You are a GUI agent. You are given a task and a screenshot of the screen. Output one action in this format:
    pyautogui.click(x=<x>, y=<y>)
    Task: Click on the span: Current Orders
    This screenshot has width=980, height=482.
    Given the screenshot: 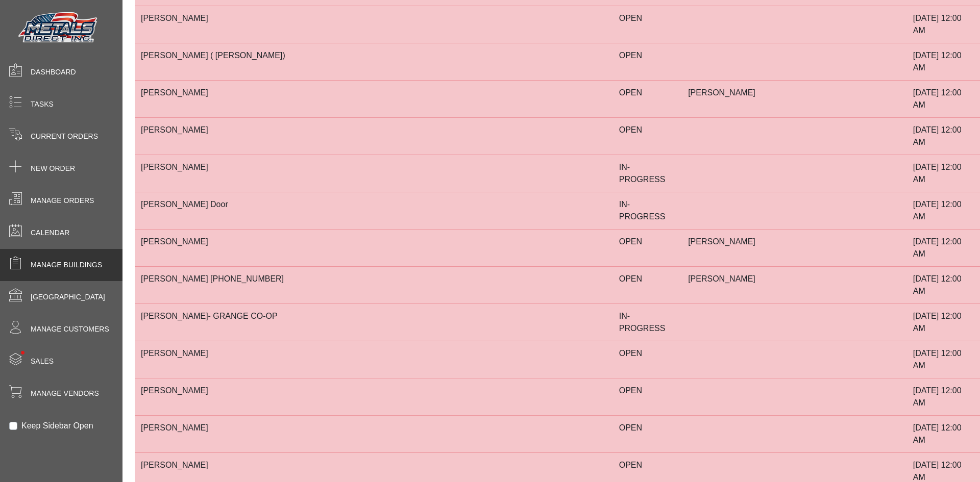 What is the action you would take?
    pyautogui.click(x=64, y=136)
    